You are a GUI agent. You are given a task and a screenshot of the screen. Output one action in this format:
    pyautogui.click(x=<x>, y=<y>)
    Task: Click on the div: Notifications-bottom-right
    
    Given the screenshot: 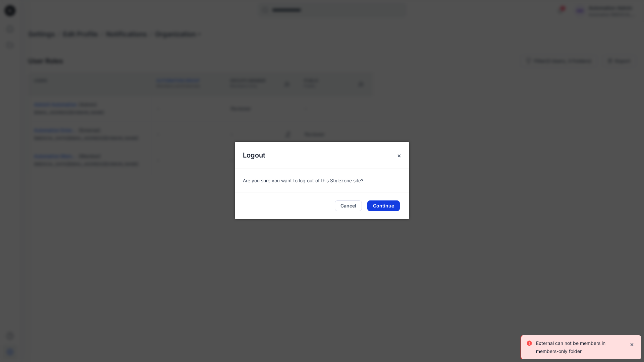 What is the action you would take?
    pyautogui.click(x=581, y=347)
    